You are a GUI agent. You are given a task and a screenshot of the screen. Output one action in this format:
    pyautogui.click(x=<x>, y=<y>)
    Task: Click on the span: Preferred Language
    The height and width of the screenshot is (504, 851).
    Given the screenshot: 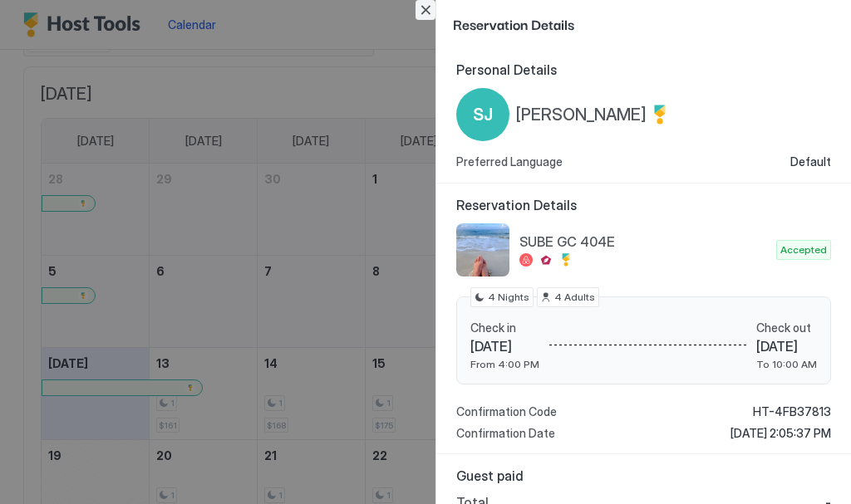 What is the action you would take?
    pyautogui.click(x=509, y=162)
    